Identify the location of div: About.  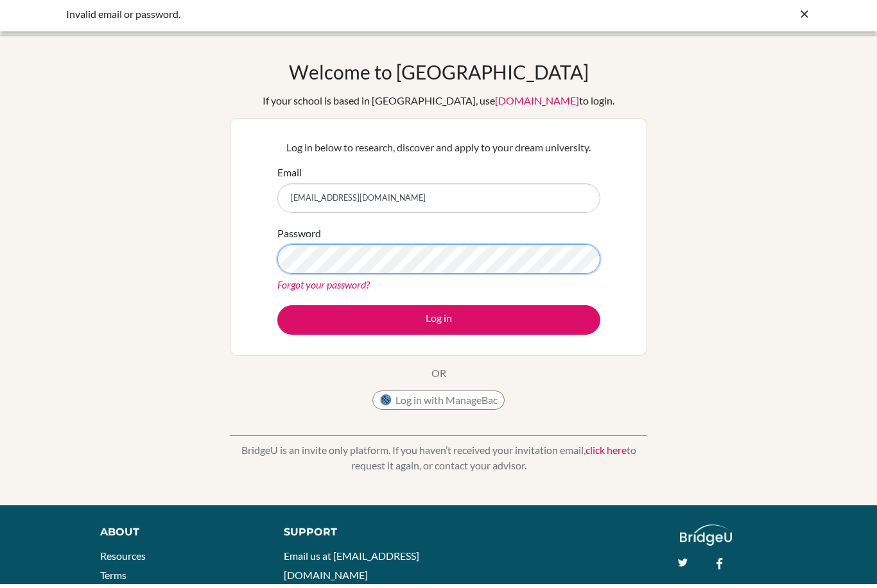
(177, 536).